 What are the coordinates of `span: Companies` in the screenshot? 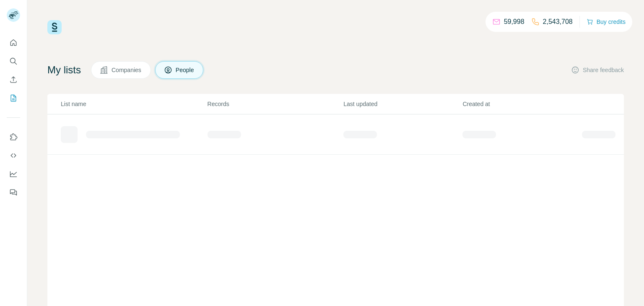 It's located at (126, 70).